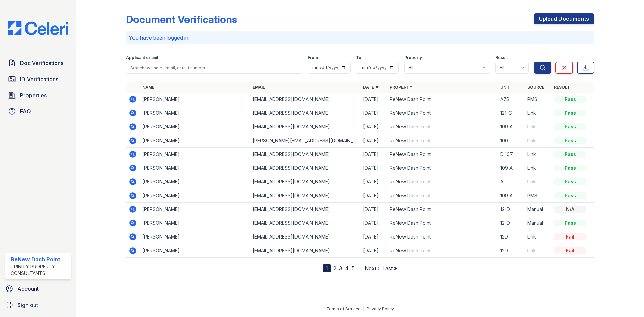  What do you see at coordinates (538, 209) in the screenshot?
I see `td: Manual` at bounding box center [538, 209].